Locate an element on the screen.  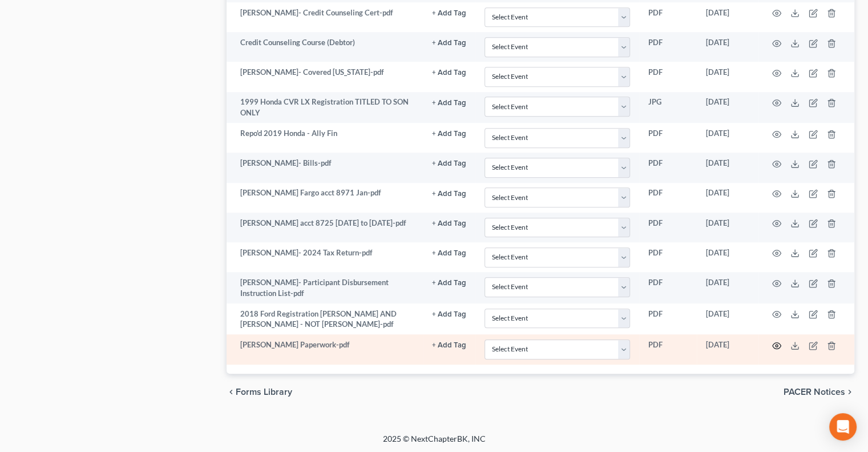
i: chevron_right is located at coordinates (850, 392).